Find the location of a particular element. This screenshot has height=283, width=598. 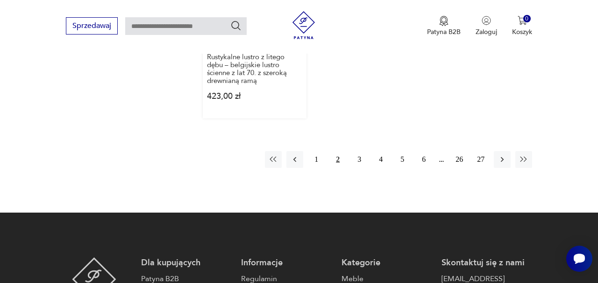

p: Koszyk is located at coordinates (522, 32).